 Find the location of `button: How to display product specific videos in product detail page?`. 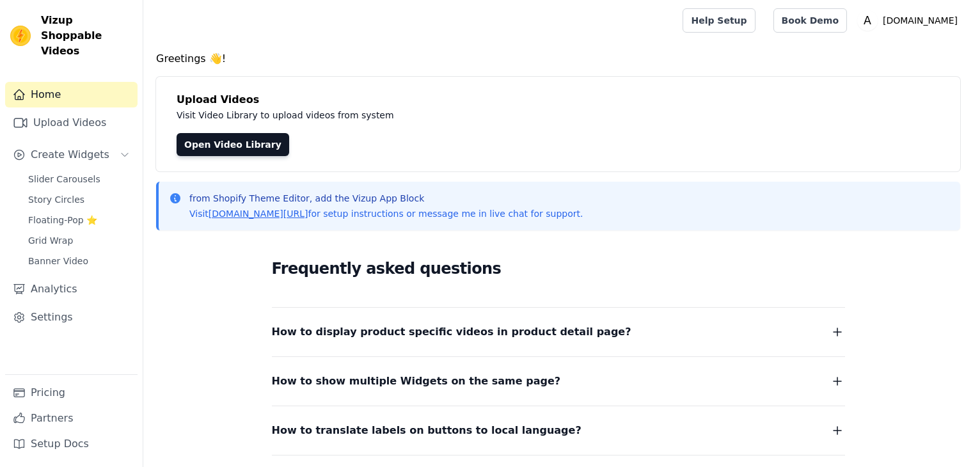

button: How to display product specific videos in product detail page? is located at coordinates (559, 332).